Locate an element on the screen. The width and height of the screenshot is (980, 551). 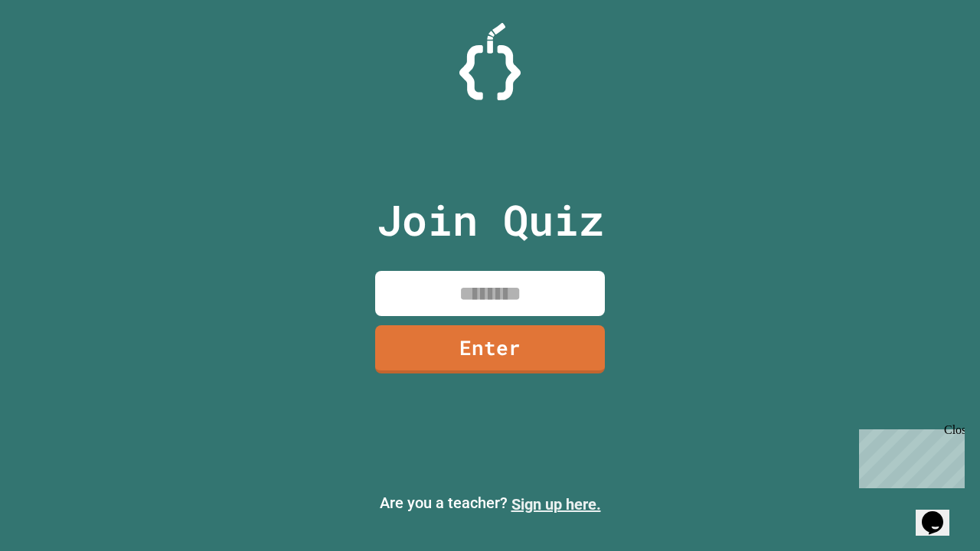
div: Chat with us now!Close is located at coordinates (56, 51).